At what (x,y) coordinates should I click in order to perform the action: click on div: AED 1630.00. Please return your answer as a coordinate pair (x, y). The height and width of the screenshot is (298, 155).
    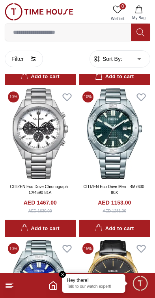
    Looking at the image, I should click on (40, 211).